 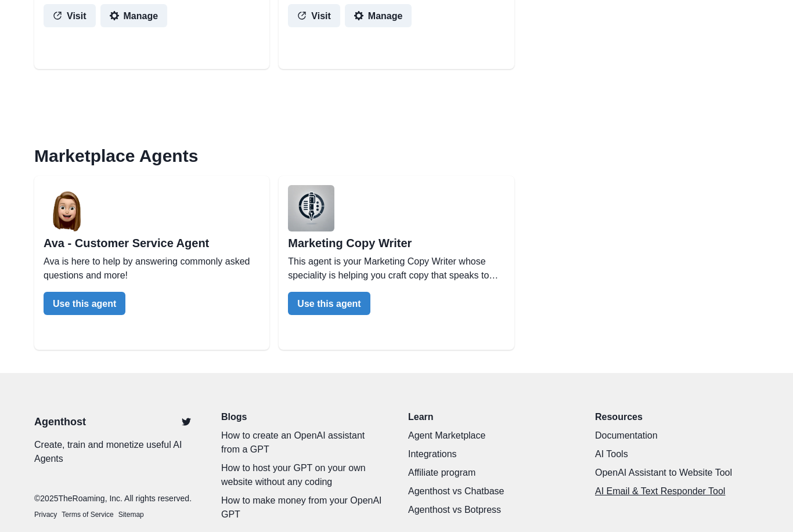 What do you see at coordinates (45, 515) in the screenshot?
I see `p: Privacy` at bounding box center [45, 515].